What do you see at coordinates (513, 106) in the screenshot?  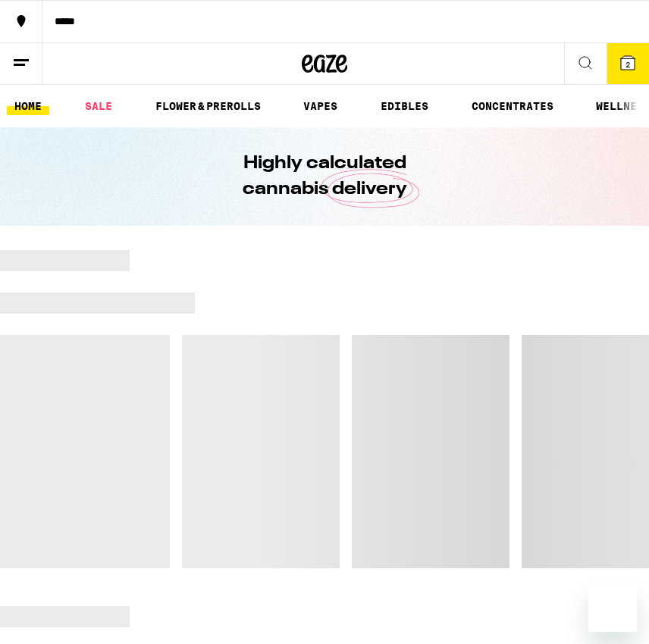 I see `a: CONCENTRATES` at bounding box center [513, 106].